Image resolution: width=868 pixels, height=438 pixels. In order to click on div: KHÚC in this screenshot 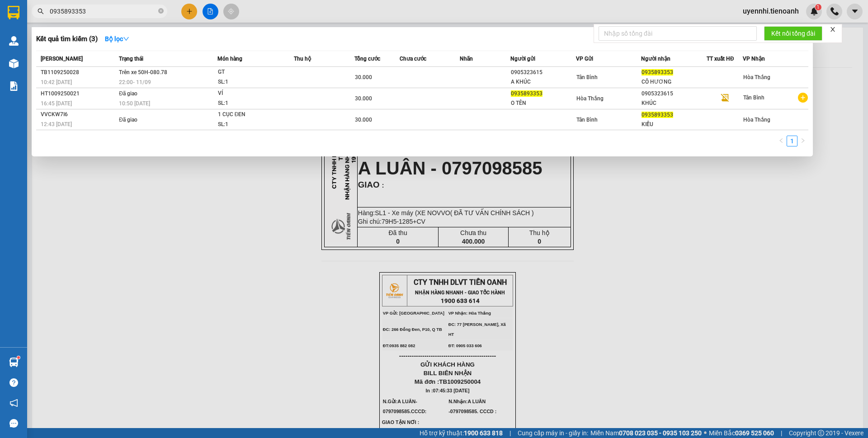, I will do `click(673, 103)`.